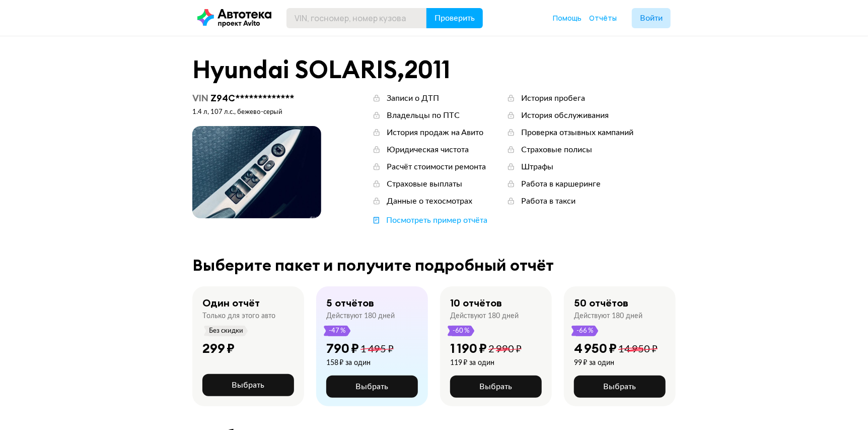 The image size is (868, 430). What do you see at coordinates (565, 115) in the screenshot?
I see `div: История обслуживания` at bounding box center [565, 115].